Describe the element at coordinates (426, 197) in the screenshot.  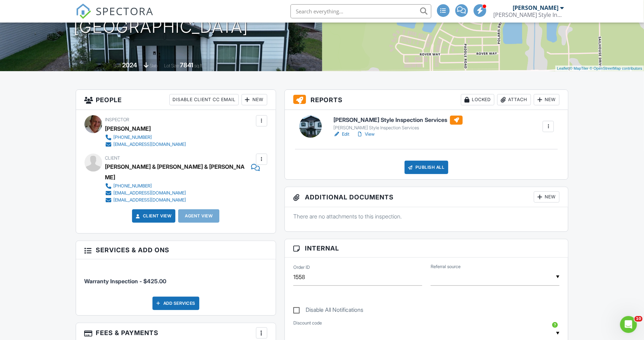
I see `h3: Additional Documents` at that location.